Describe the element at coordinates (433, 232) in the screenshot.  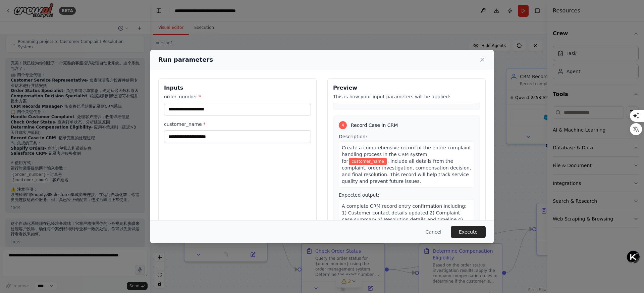
I see `button: Cancel` at that location.